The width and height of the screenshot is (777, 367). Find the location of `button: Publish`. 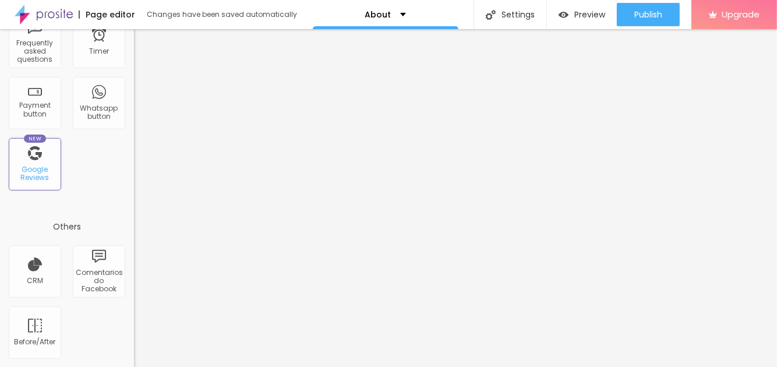

button: Publish is located at coordinates (648, 15).